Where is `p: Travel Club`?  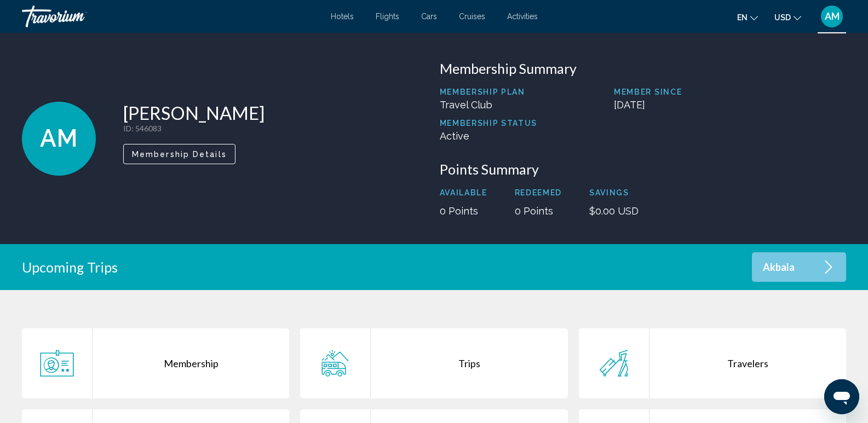
p: Travel Club is located at coordinates (488, 105).